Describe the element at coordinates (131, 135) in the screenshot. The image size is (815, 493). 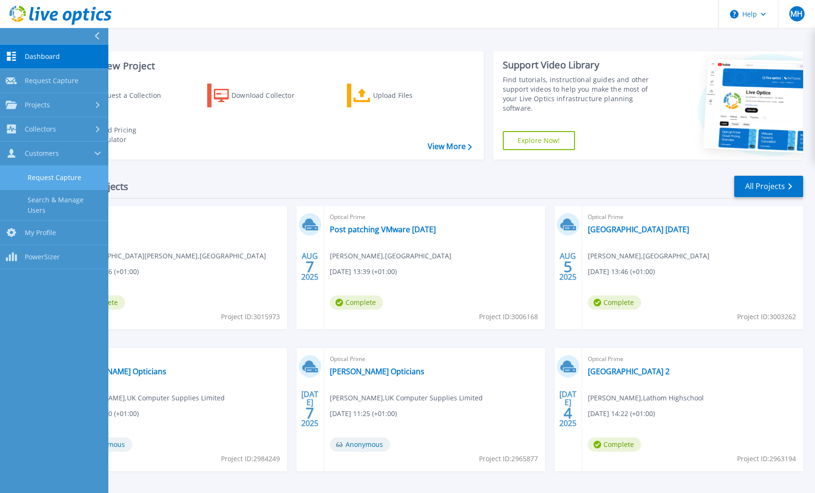
I see `div: Cloud Pricing Calculator` at that location.